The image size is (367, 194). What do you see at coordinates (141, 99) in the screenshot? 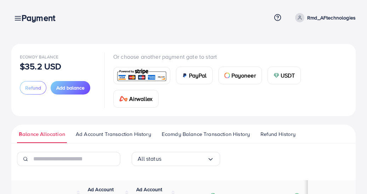
I see `span: Airwallex` at bounding box center [141, 99].